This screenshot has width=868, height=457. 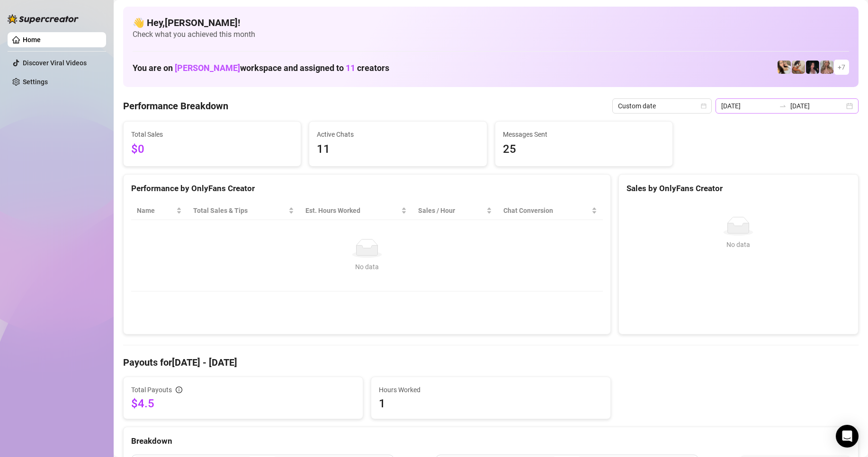 I want to click on h4: Performance Breakdown, so click(x=176, y=106).